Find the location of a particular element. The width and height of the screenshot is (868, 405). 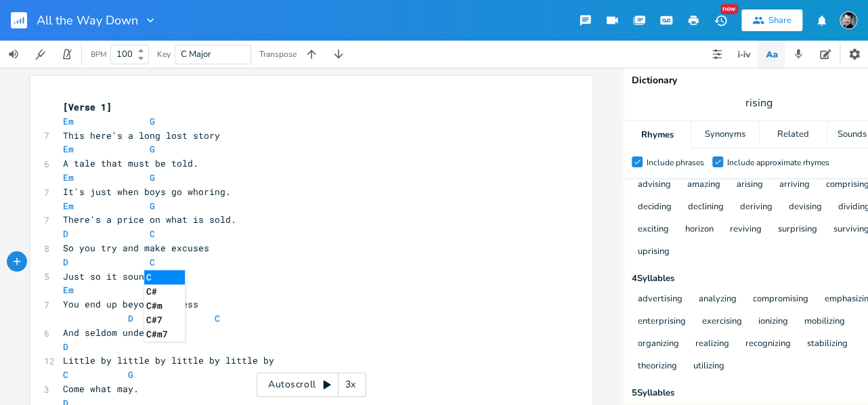

img: Timothy James is located at coordinates (848, 20).